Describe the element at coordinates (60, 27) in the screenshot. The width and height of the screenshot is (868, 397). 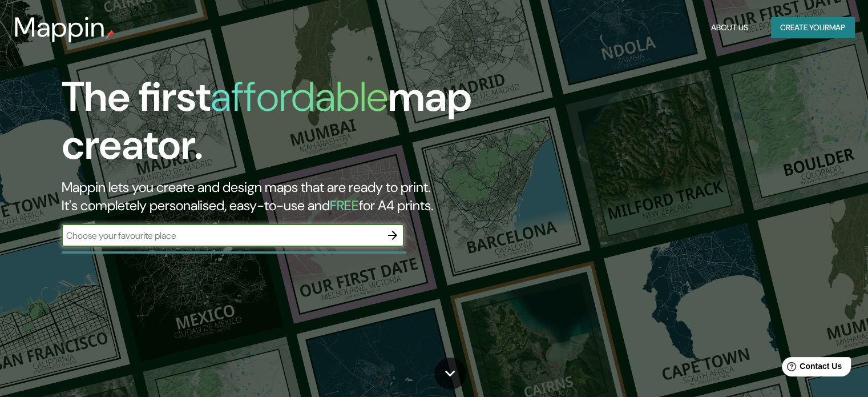
I see `h3: Mappin` at that location.